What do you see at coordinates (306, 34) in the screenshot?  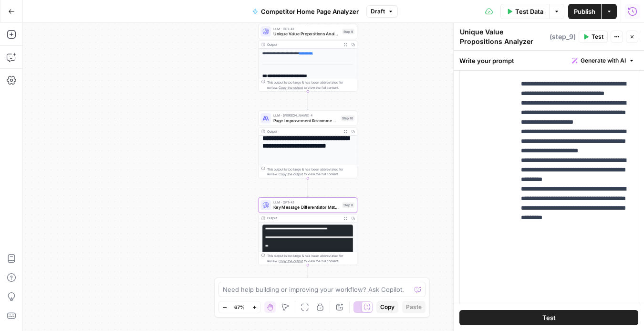 I see `span: Unique Value Propositions Analyzer` at bounding box center [306, 34].